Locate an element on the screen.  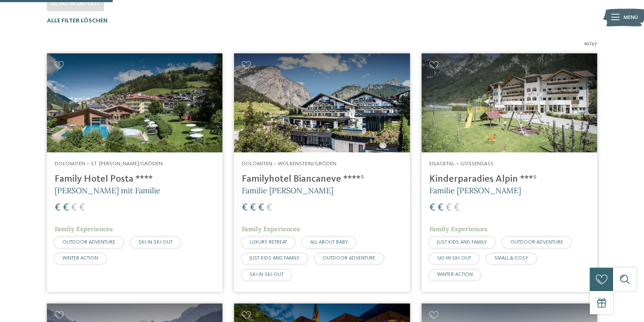
span: 27 is located at coordinates (594, 44).